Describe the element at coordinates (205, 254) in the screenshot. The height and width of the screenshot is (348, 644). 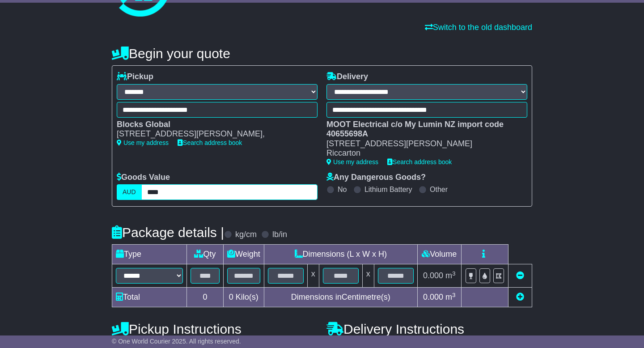
I see `td: Qty` at that location.